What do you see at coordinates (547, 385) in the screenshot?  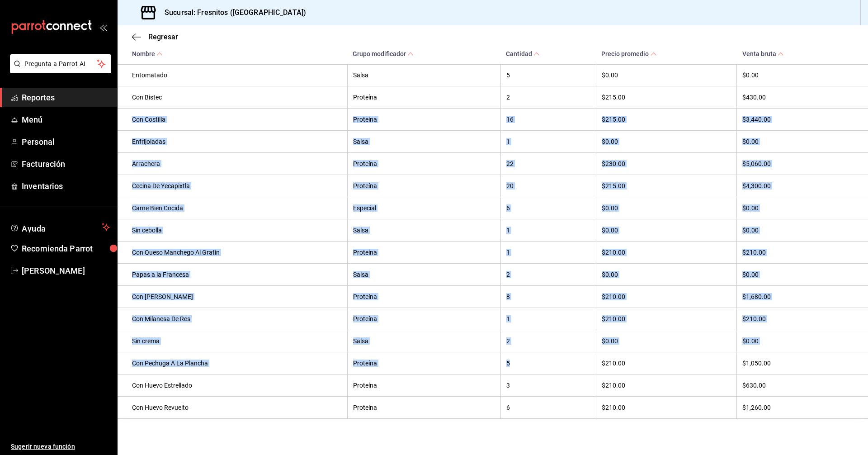 I see `th: 3` at bounding box center [547, 385].